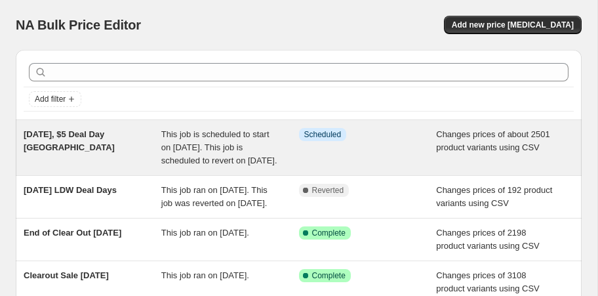 The width and height of the screenshot is (598, 296). I want to click on span: Reverted, so click(328, 190).